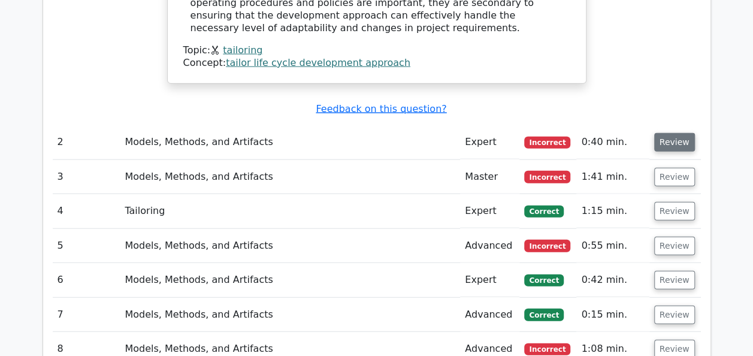  I want to click on td: 1:15 min., so click(612, 211).